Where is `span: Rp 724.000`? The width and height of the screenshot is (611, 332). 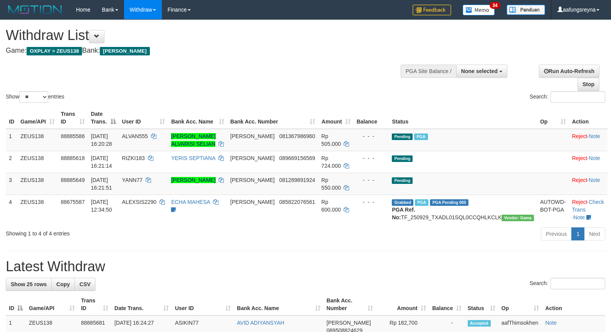 span: Rp 724.000 is located at coordinates (331, 162).